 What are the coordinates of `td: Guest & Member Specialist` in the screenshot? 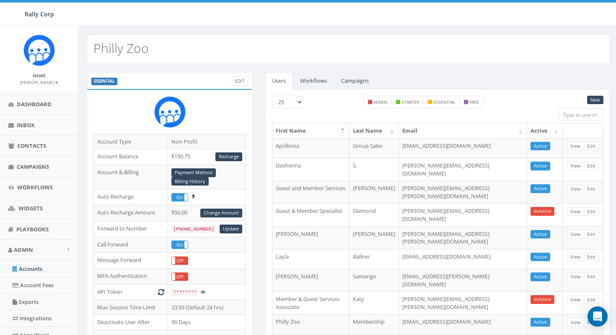 It's located at (311, 214).